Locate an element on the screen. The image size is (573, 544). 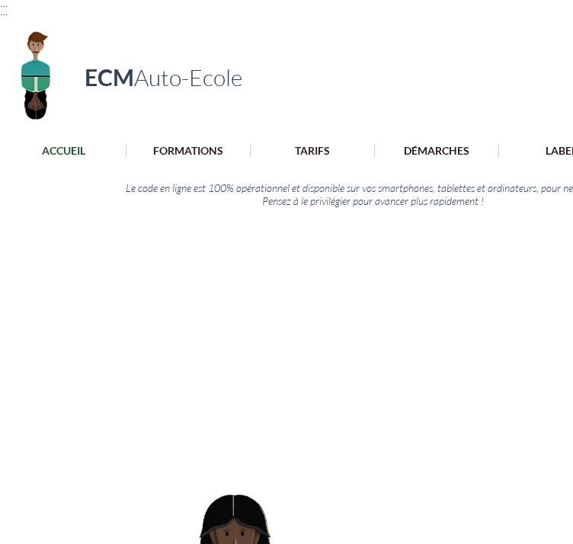
a: TARIFS is located at coordinates (312, 151).